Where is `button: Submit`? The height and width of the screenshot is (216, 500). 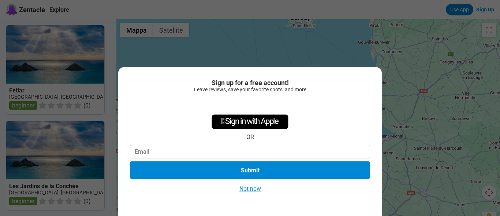 button: Submit is located at coordinates (250, 170).